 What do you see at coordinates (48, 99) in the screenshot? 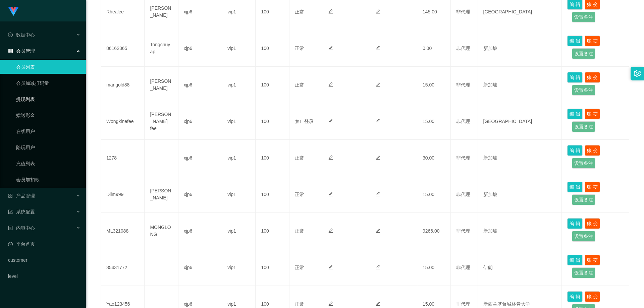
I see `a: 提现列表` at bounding box center [48, 99].